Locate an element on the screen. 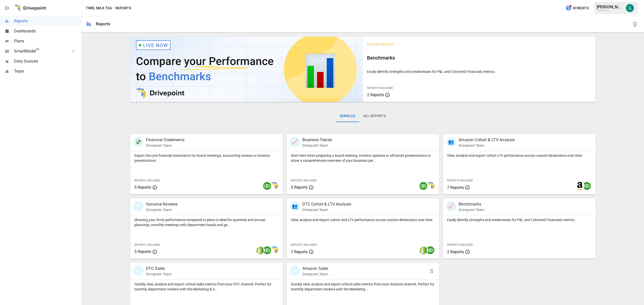 The width and height of the screenshot is (644, 305). span: Team is located at coordinates (47, 71).